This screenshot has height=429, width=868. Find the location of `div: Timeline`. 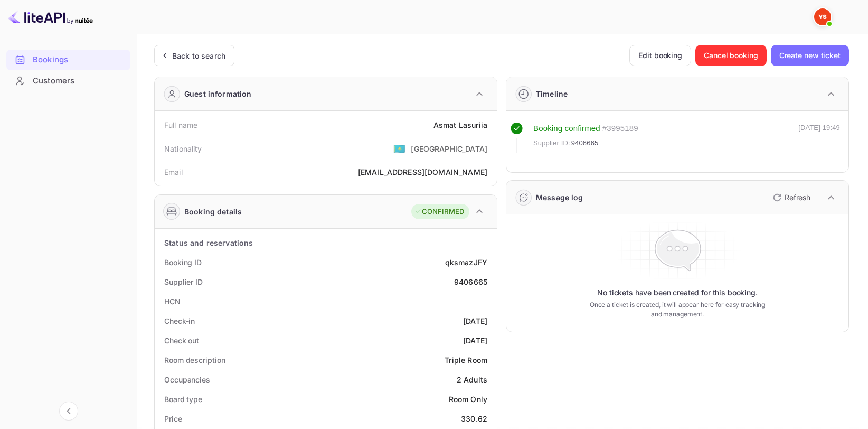

div: Timeline is located at coordinates (552, 94).